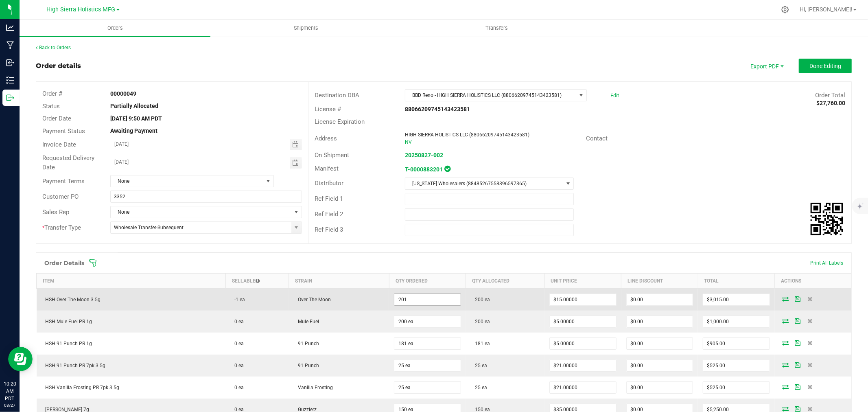 The image size is (868, 412). Describe the element at coordinates (408, 142) in the screenshot. I see `span: NV` at that location.